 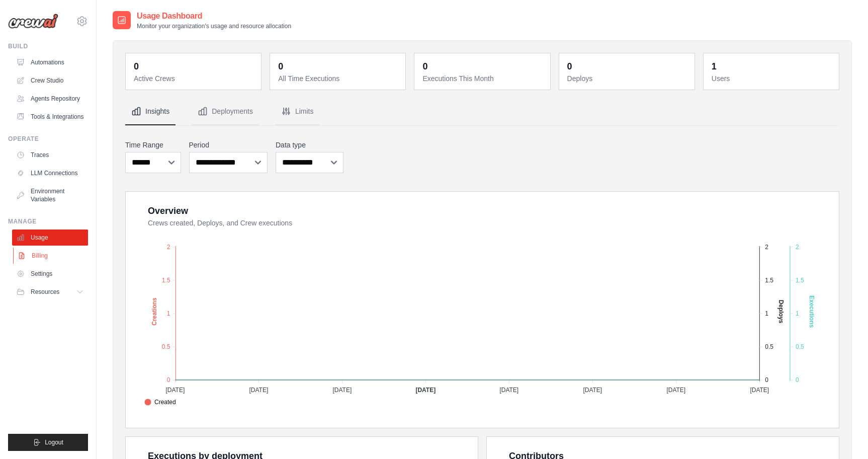 I want to click on a: Traces, so click(x=50, y=155).